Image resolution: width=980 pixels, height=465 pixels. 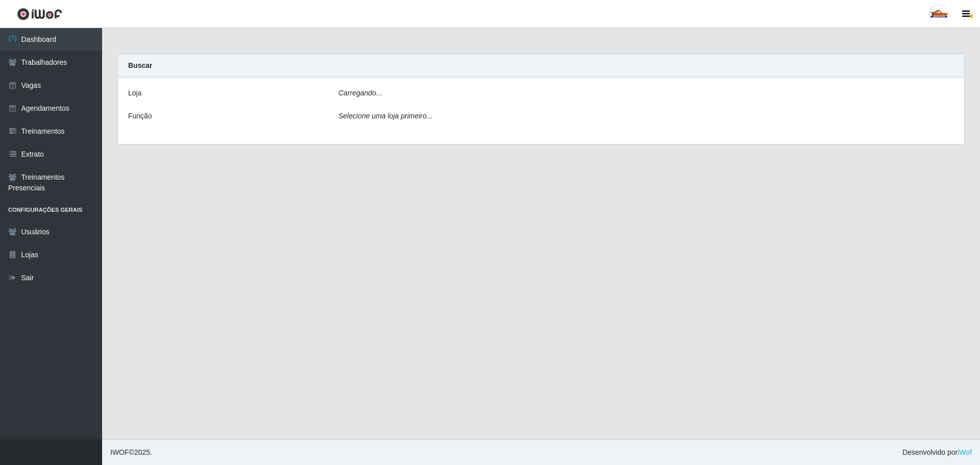 I want to click on label: Loja, so click(x=135, y=93).